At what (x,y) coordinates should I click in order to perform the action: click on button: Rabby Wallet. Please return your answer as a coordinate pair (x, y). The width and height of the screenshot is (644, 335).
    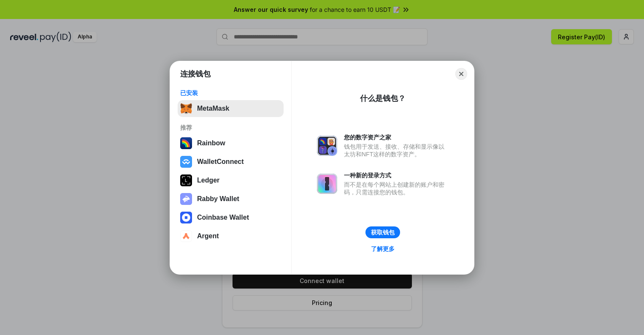
    Looking at the image, I should click on (230, 199).